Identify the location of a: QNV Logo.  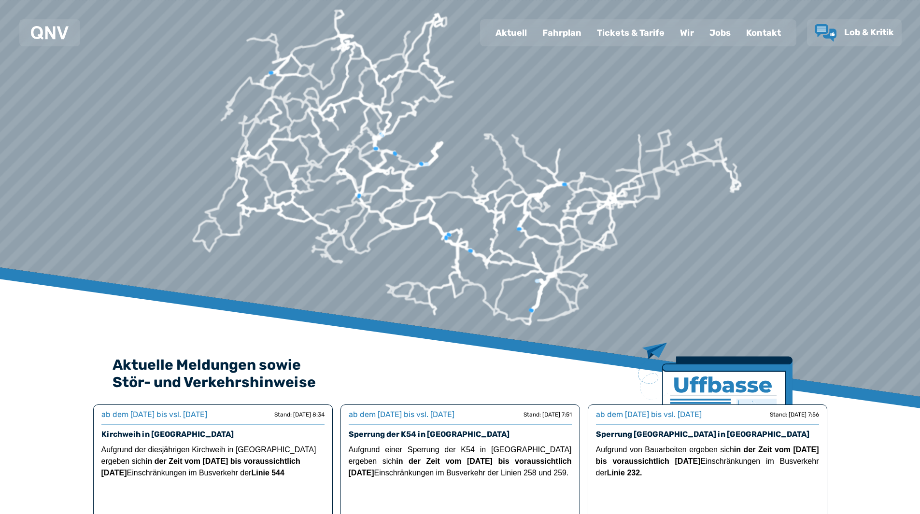
(50, 33).